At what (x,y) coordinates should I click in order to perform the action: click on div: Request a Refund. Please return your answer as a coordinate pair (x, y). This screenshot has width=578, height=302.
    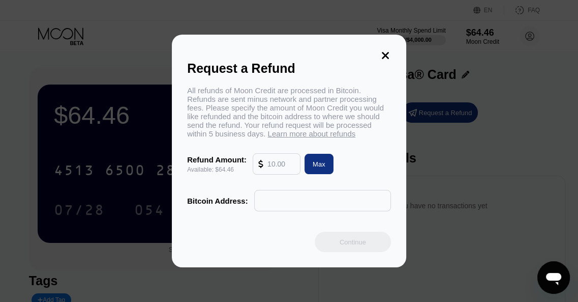
    Looking at the image, I should click on (289, 68).